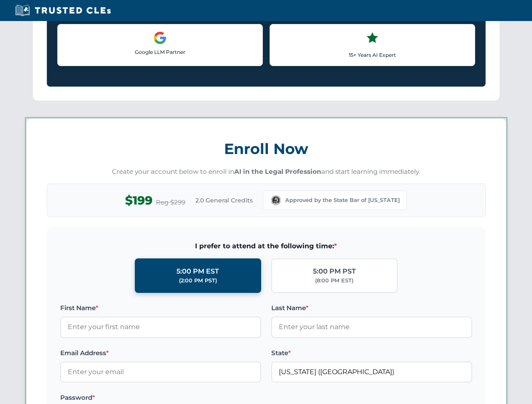 Image resolution: width=532 pixels, height=404 pixels. Describe the element at coordinates (371, 354) in the screenshot. I see `label: State` at that location.